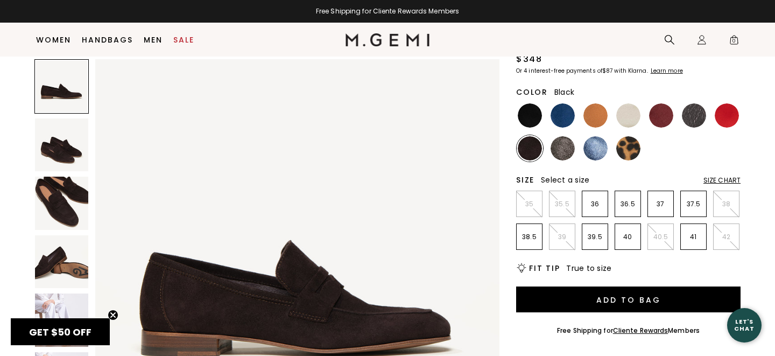  Describe the element at coordinates (693, 204) in the screenshot. I see `p: 37.5` at that location.